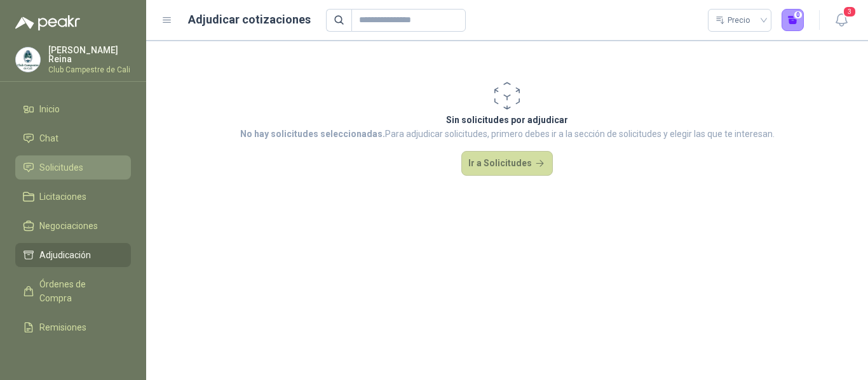 Image resolution: width=868 pixels, height=380 pixels. Describe the element at coordinates (73, 167) in the screenshot. I see `a: Solicitudes` at that location.